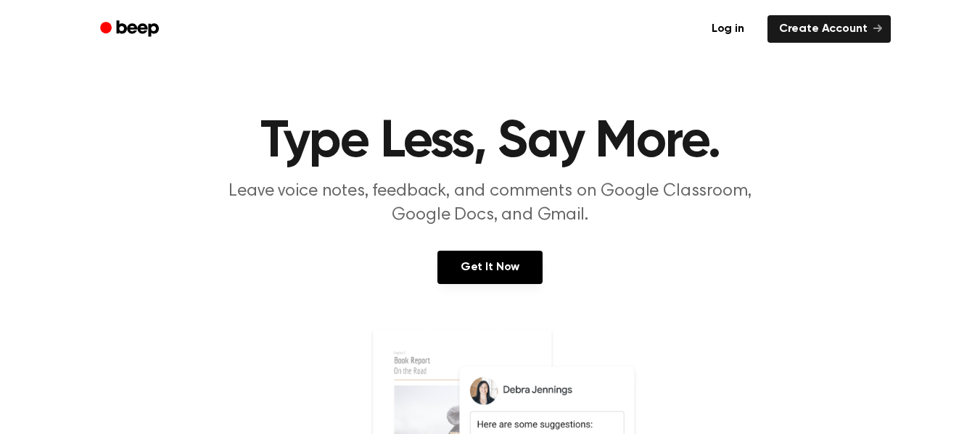 The width and height of the screenshot is (980, 434). Describe the element at coordinates (728, 29) in the screenshot. I see `a: Log in` at that location.